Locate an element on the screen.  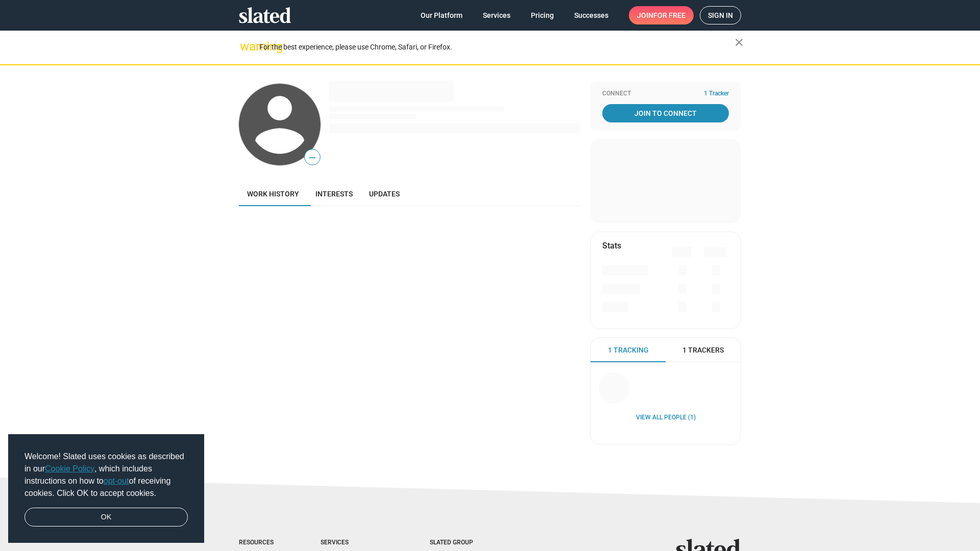
a: Successes is located at coordinates (591, 15).